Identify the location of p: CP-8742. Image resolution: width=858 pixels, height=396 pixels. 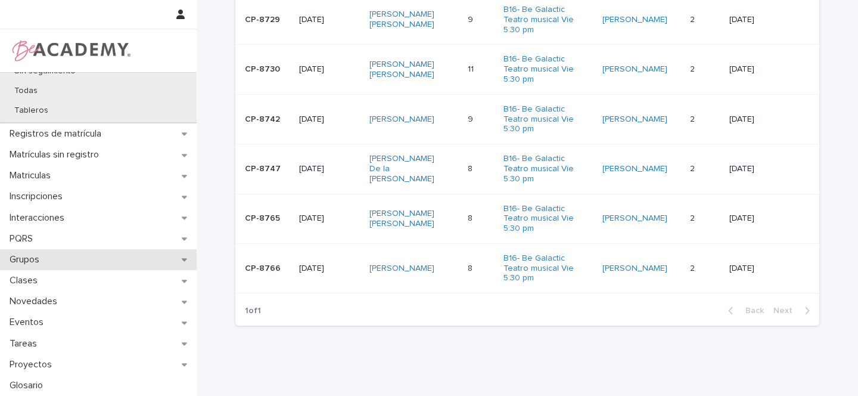
(267, 119).